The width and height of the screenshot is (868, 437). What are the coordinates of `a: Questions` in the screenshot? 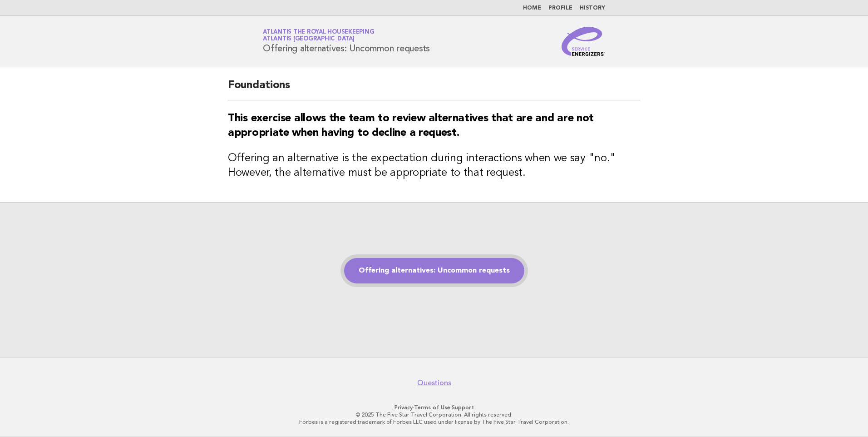 It's located at (434, 383).